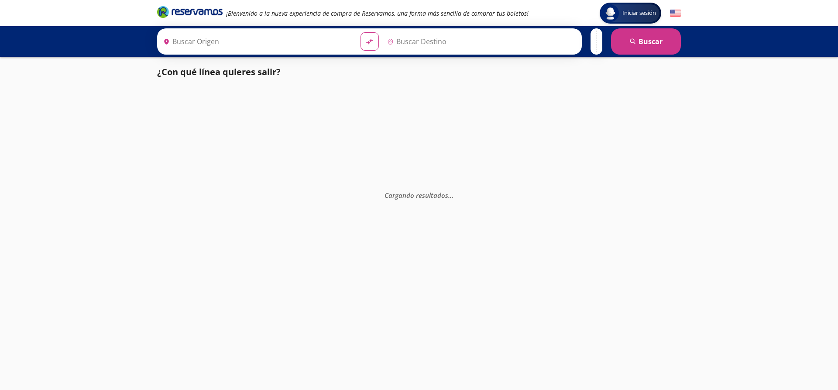  I want to click on a: Brand Logo, so click(190, 13).